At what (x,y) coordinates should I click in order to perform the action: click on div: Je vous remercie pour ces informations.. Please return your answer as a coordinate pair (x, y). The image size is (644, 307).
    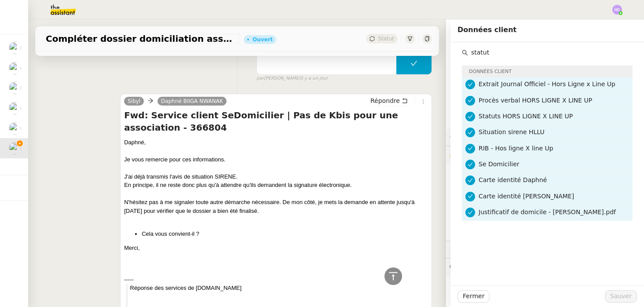
    Looking at the image, I should click on (276, 160).